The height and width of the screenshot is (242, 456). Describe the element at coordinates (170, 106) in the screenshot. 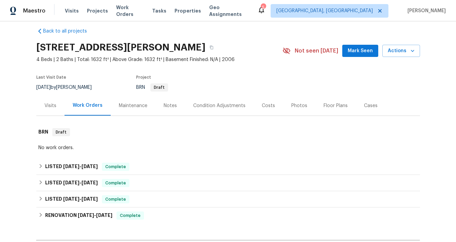

I see `div: Notes` at that location.